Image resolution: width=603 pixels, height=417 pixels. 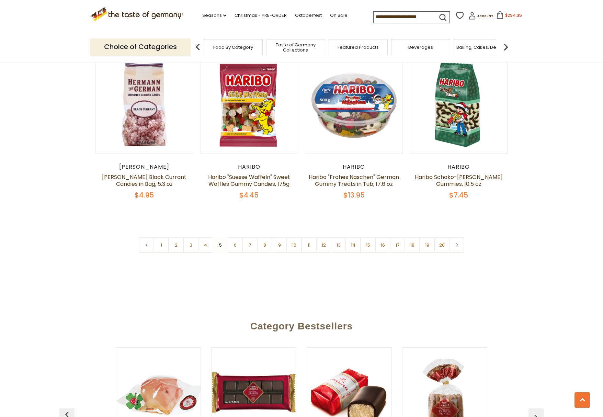 What do you see at coordinates (509, 16) in the screenshot?
I see `button: $294.35` at bounding box center [509, 16].